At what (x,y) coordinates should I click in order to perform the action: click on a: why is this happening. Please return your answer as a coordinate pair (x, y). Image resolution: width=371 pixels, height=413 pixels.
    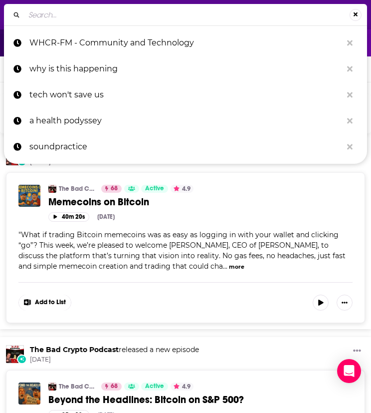
    Looking at the image, I should click on (186, 69).